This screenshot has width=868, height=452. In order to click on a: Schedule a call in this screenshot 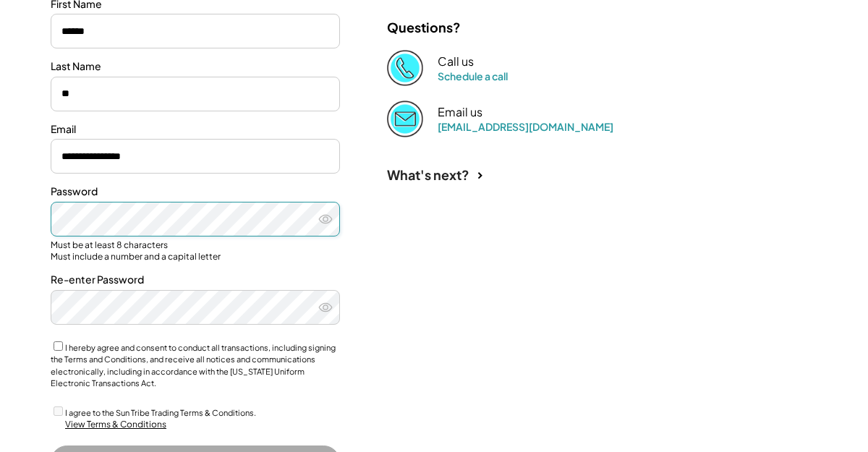, I will do `click(472, 76)`.